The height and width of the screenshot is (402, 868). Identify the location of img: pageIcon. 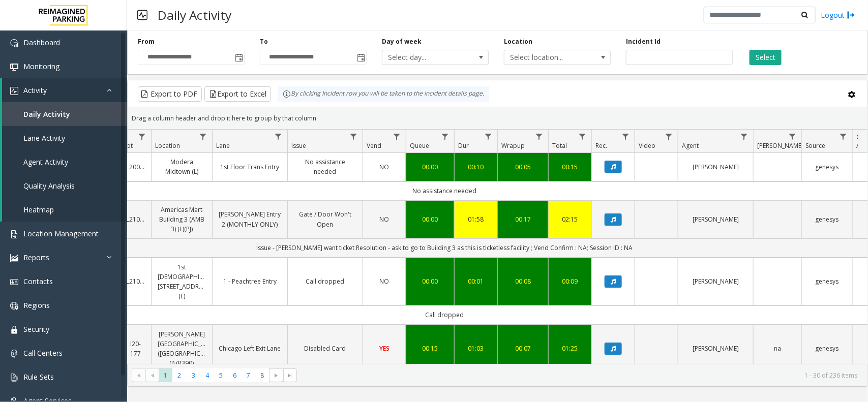
(143, 15).